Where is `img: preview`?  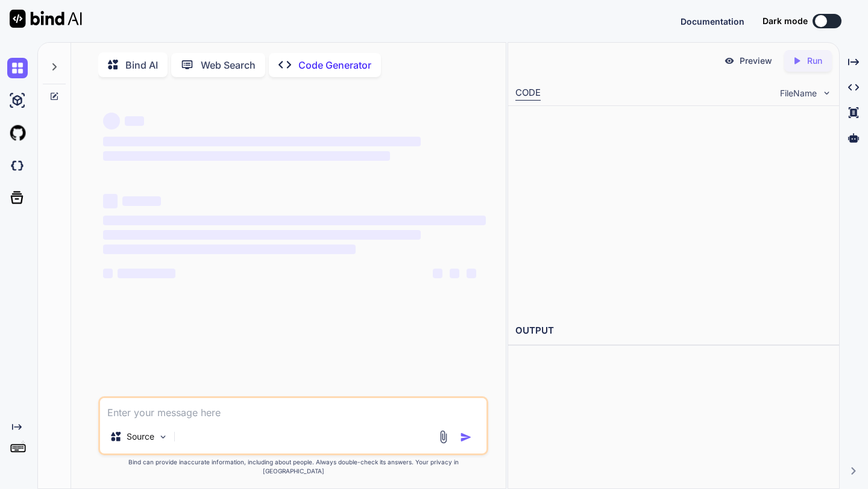 img: preview is located at coordinates (729, 61).